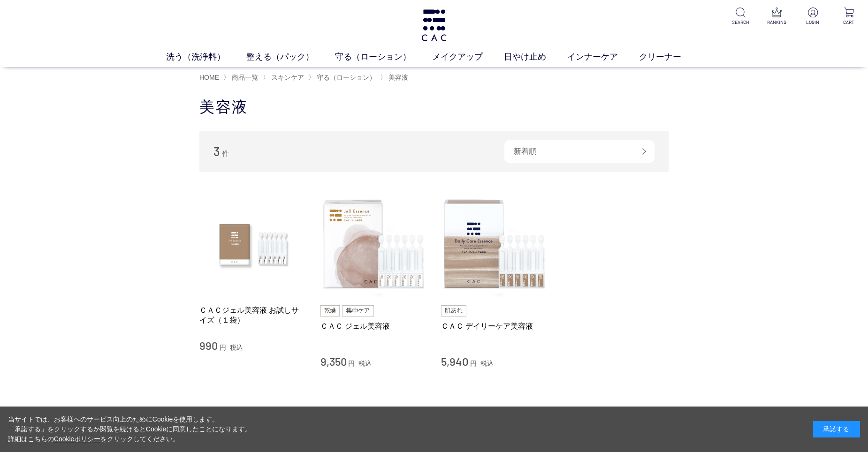 This screenshot has height=452, width=868. I want to click on div: 当サイトでは、お客様へのサービス向上のためにCookieを使用します。 「承諾する」をクリックするか閲覧を続けるとCookieに同意したことになります。 詳細はこちらの をクリックしてください。, so click(130, 429).